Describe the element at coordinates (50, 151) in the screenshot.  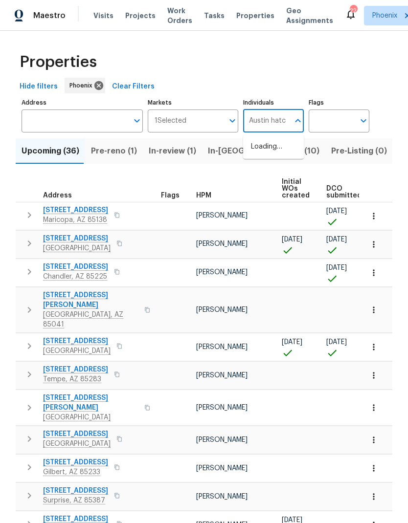
I see `span: Upcoming (36)` at that location.